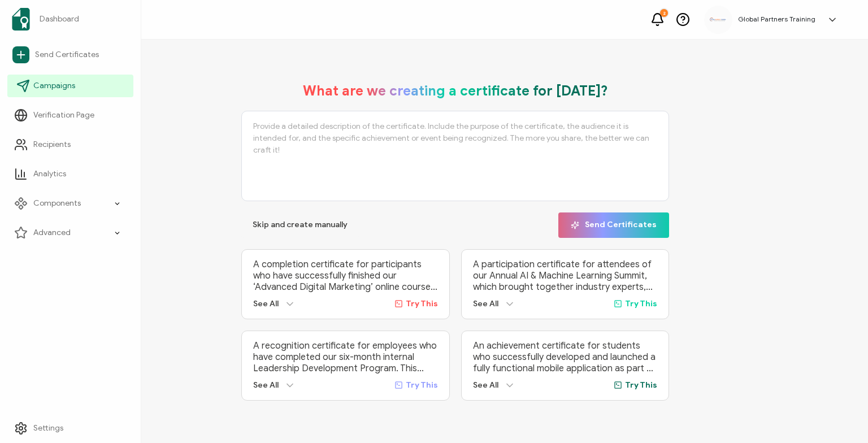  Describe the element at coordinates (300, 225) in the screenshot. I see `button: Skip and create manually` at that location.